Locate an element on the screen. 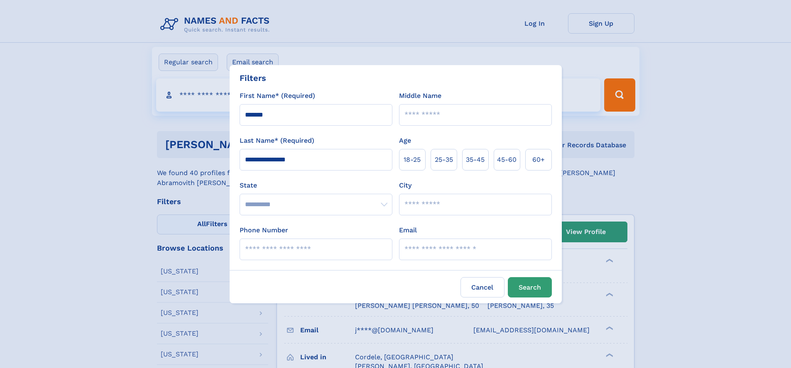 The width and height of the screenshot is (791, 368). label: Age is located at coordinates (405, 141).